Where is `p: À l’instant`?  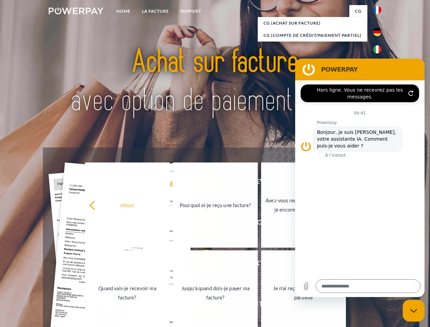 p: À l’instant is located at coordinates (40, 97).